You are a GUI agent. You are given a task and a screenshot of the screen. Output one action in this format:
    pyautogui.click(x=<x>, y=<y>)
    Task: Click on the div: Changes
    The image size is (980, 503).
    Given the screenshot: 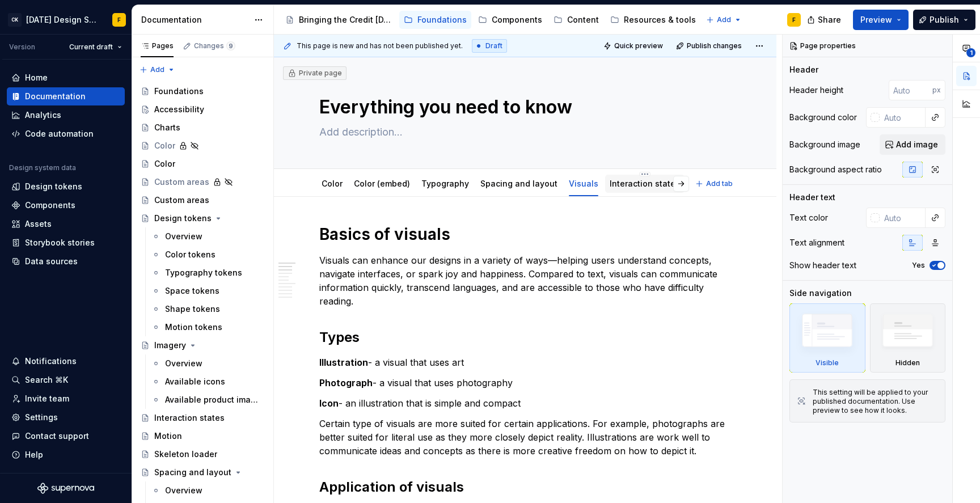 What is the action you would take?
    pyautogui.click(x=214, y=46)
    